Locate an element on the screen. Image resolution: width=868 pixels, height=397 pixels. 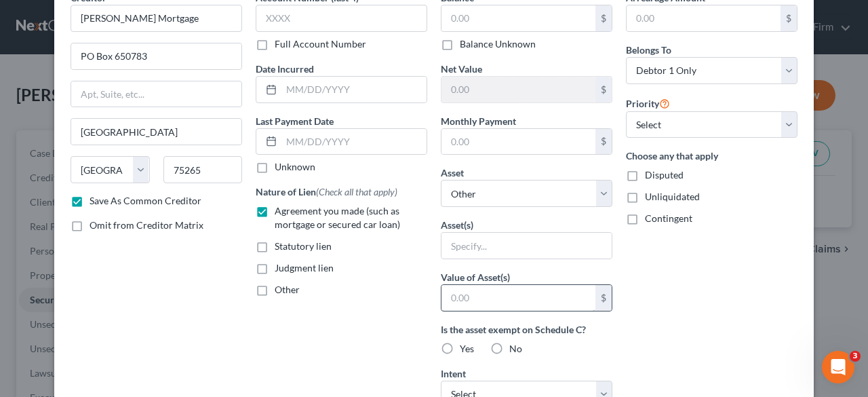
span: Omit from Creditor Matrix is located at coordinates (147, 225).